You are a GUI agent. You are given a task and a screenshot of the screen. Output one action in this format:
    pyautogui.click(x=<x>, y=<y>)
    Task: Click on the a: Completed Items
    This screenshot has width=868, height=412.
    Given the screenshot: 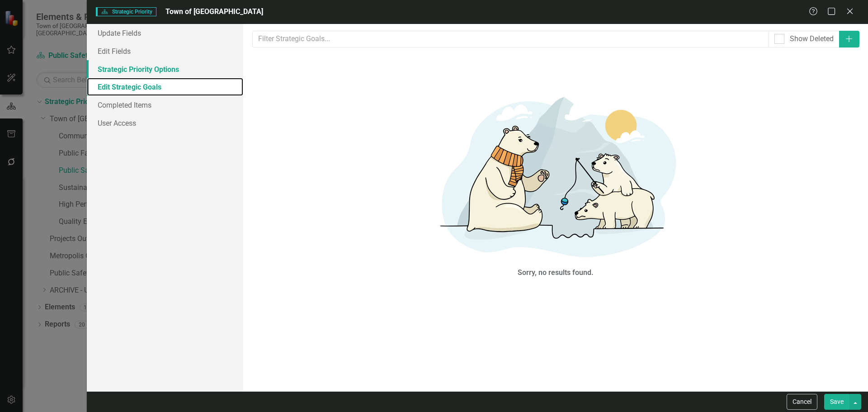 What is the action you would take?
    pyautogui.click(x=165, y=105)
    